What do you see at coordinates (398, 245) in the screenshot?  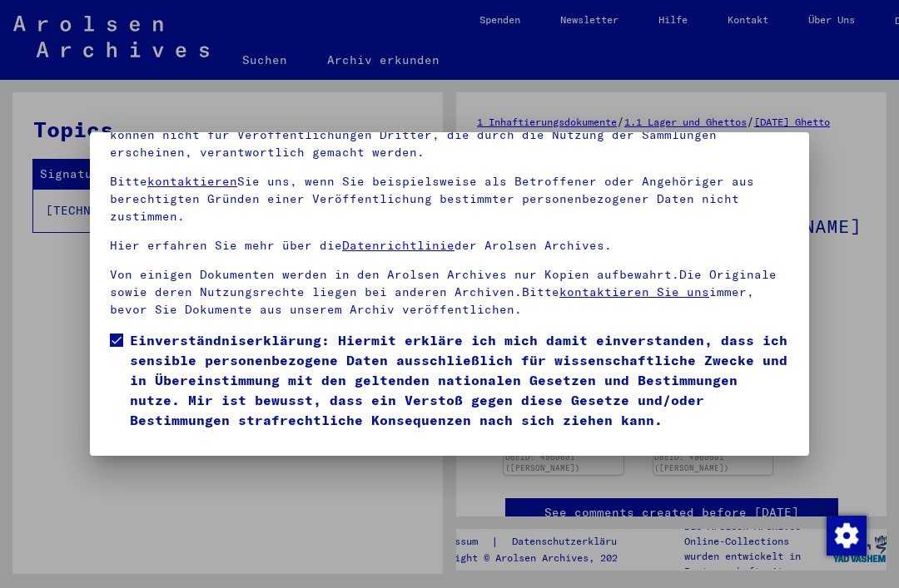 I see `a: Datenrichtlinie` at bounding box center [398, 245].